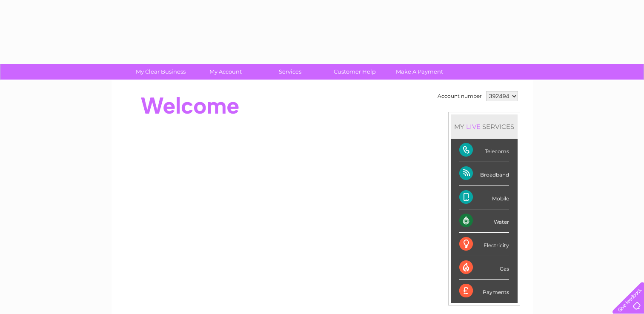  I want to click on a: My Clear Business, so click(160, 72).